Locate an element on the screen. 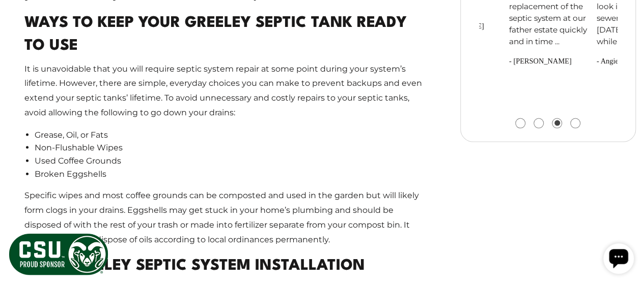  h2: Ways To Keep Your Greeley Septic Tank Ready To Use is located at coordinates (228, 35).